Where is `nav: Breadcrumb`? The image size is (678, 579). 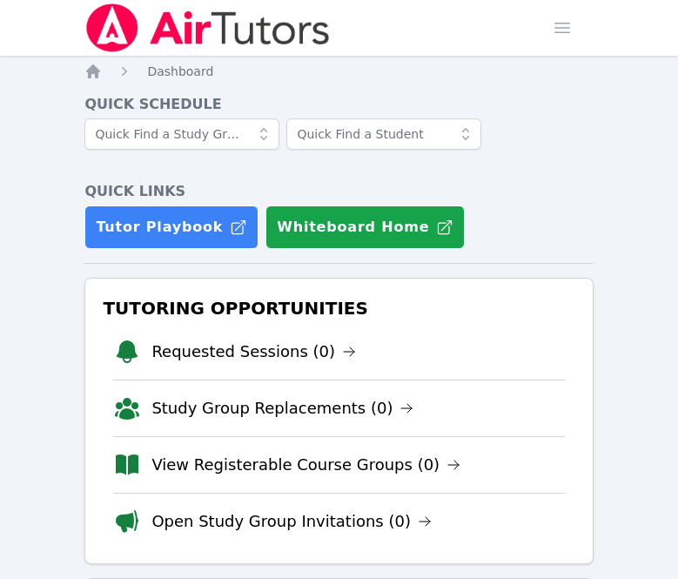
nav: Breadcrumb is located at coordinates (338, 71).